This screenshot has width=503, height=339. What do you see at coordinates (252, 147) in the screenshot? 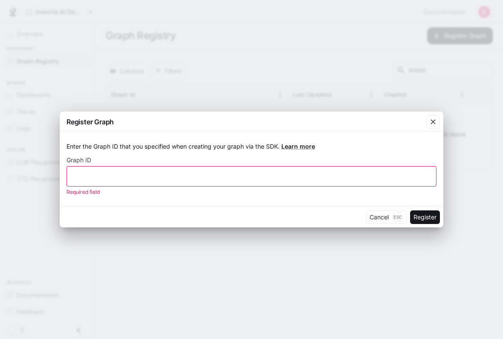
I see `p: Enter the Graph ID that you specified when creating your graph via the SDK.` at bounding box center [252, 147].